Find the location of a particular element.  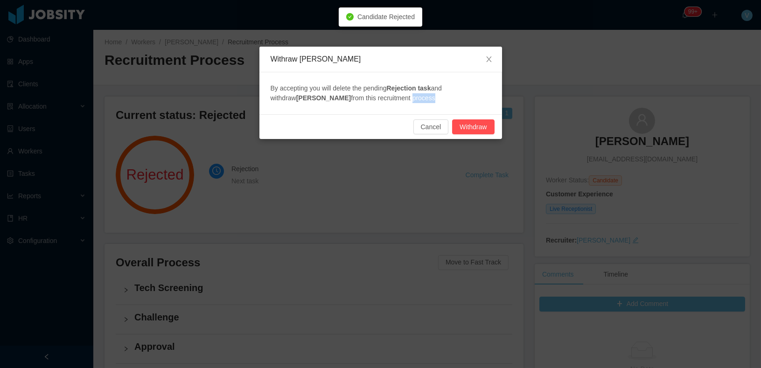

i: icon: check-circle is located at coordinates (350, 17).